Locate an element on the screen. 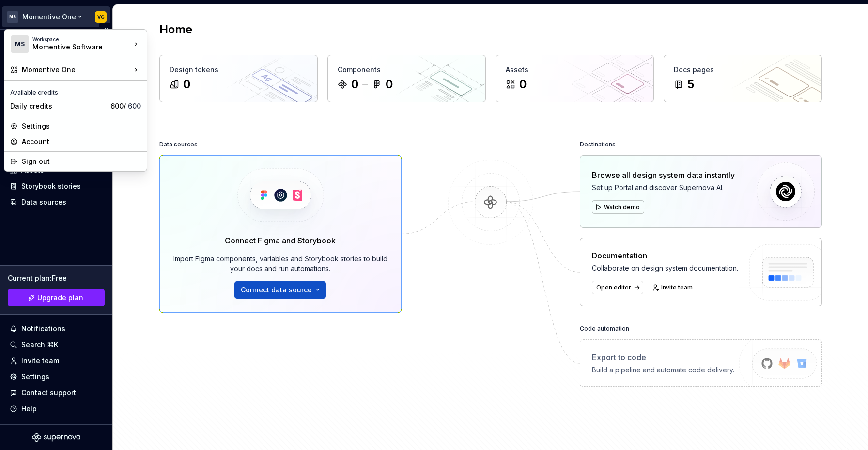  div: Settings is located at coordinates (81, 126).